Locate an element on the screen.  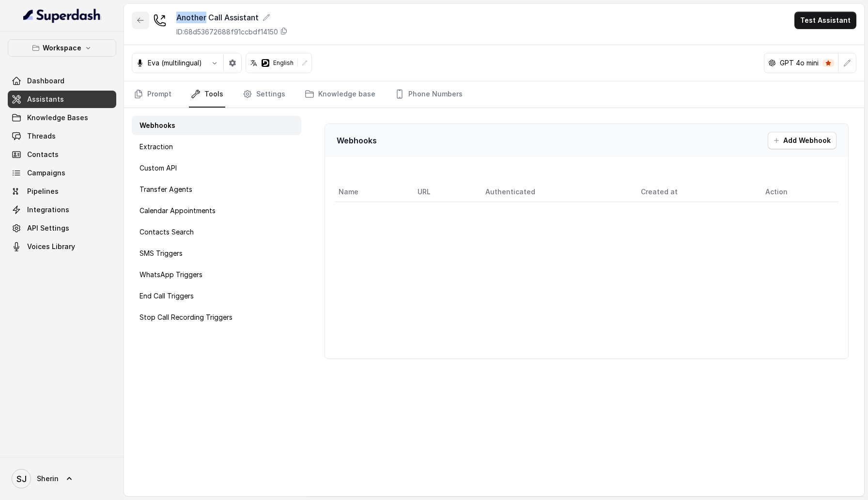
a: Sherin is located at coordinates (62, 479).